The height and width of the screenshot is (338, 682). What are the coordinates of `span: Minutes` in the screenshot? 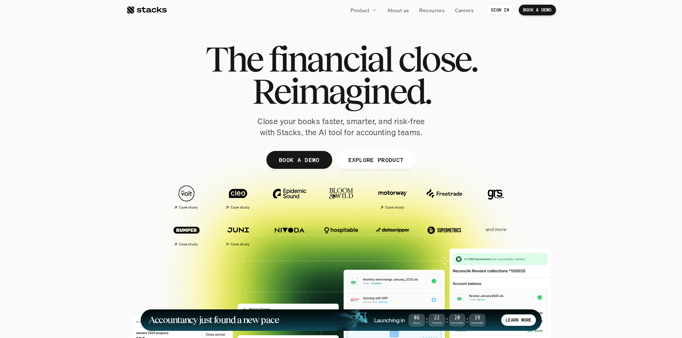 It's located at (457, 323).